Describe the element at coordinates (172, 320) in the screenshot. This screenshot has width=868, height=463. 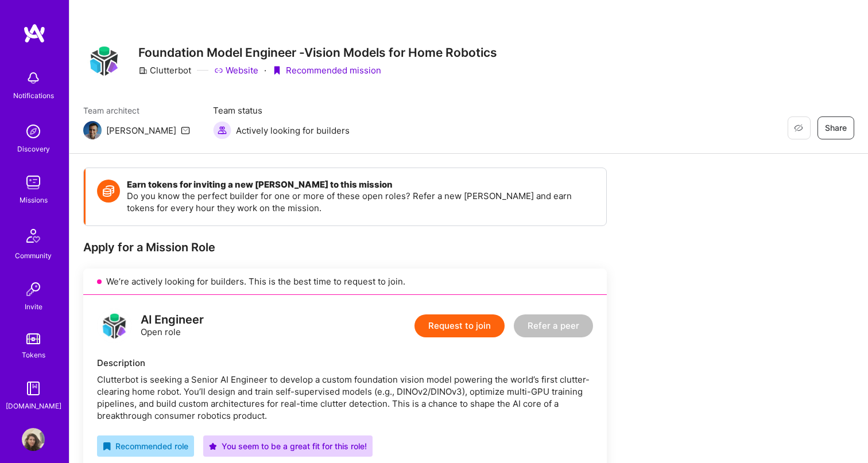
I see `div: AI Engineer` at that location.